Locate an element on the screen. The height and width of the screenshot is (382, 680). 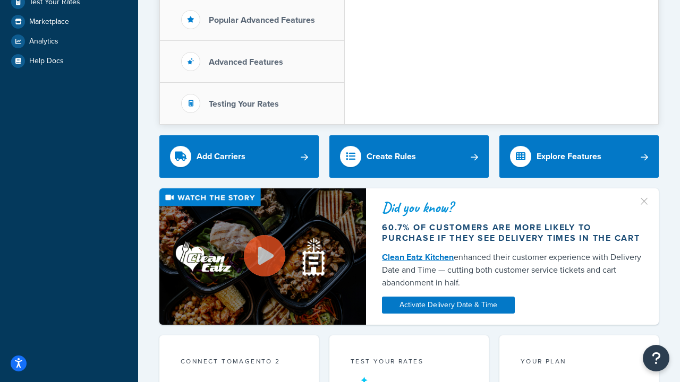
div: Your Plan is located at coordinates (579, 363).